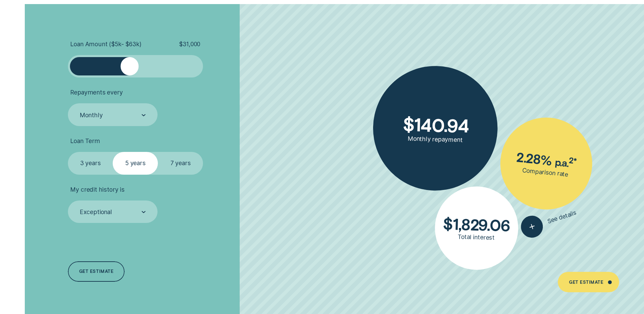  Describe the element at coordinates (97, 190) in the screenshot. I see `span: My credit history is` at that location.